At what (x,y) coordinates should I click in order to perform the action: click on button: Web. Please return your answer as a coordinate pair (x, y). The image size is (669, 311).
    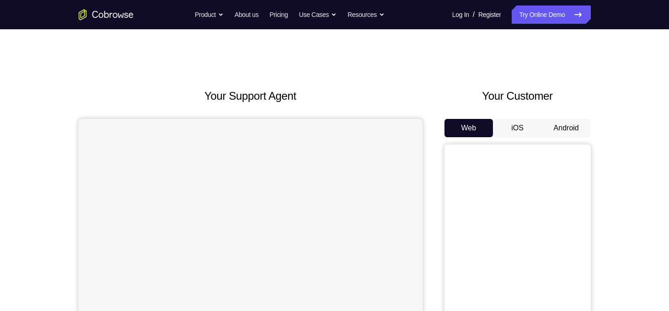
    Looking at the image, I should click on (469, 128).